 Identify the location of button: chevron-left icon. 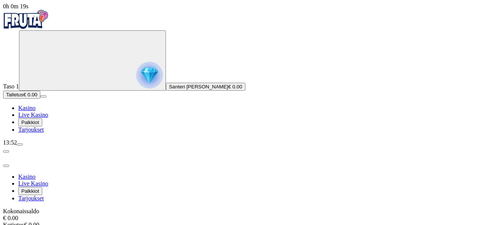
(6, 152).